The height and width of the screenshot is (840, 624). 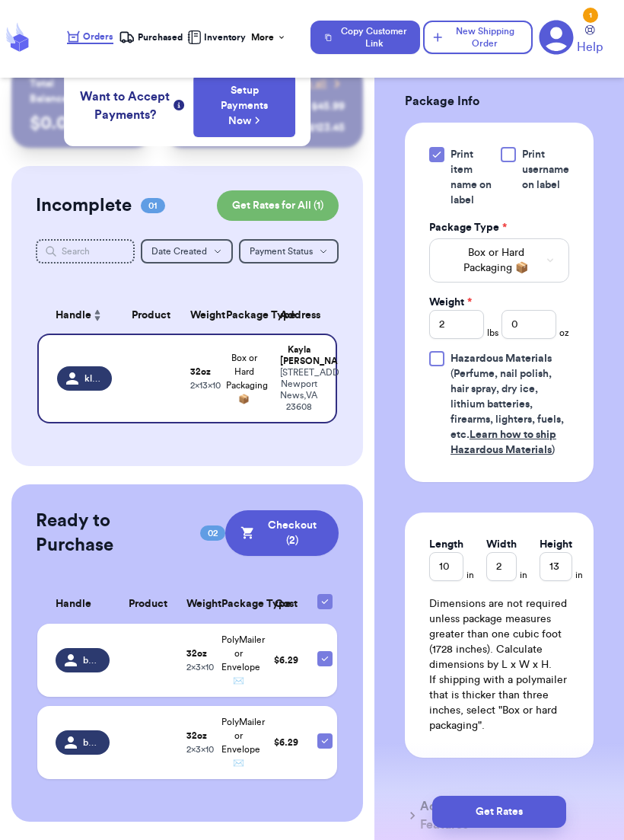 I want to click on span: lbs, so click(x=493, y=332).